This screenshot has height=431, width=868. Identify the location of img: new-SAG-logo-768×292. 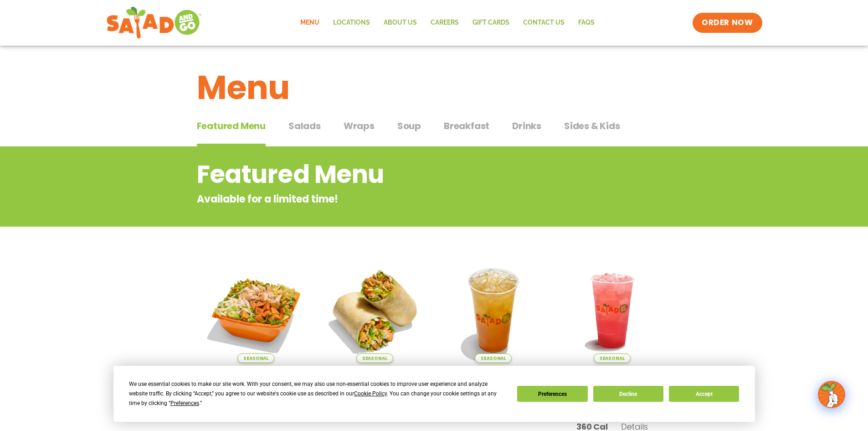
(154, 23).